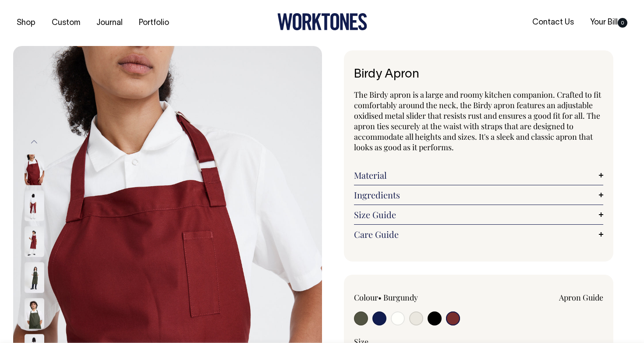 Image resolution: width=644 pixels, height=343 pixels. Describe the element at coordinates (109, 23) in the screenshot. I see `a: Journal` at that location.